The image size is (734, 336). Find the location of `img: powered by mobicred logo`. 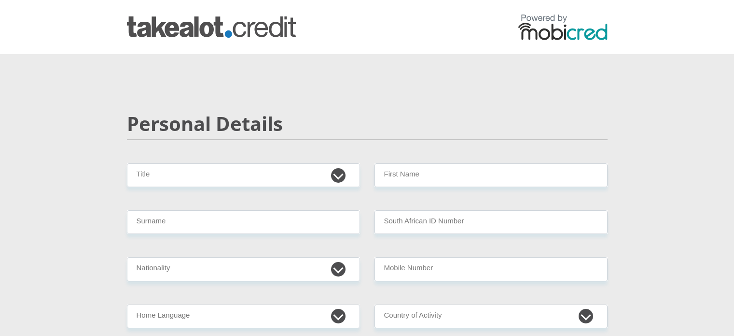

img: powered by mobicred logo is located at coordinates (563, 27).